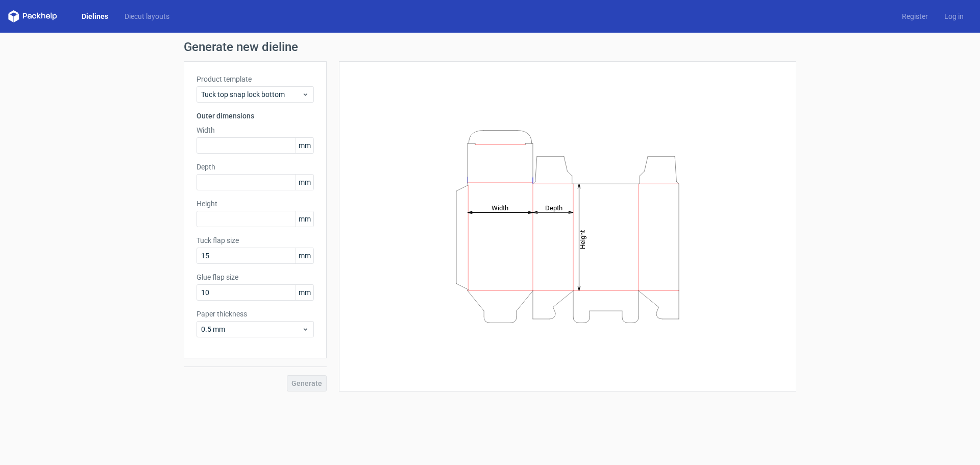  Describe the element at coordinates (255, 204) in the screenshot. I see `label: Height` at that location.